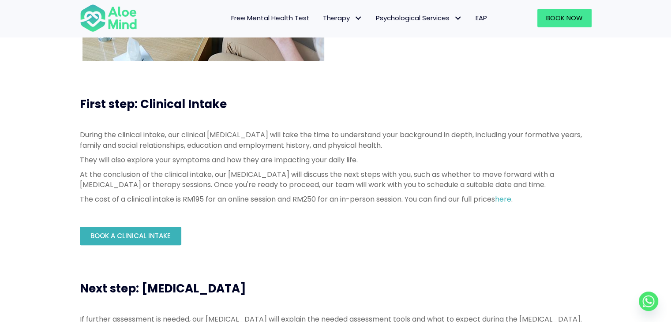 The image size is (671, 322). What do you see at coordinates (270, 18) in the screenshot?
I see `a: Free Mental Health Test` at bounding box center [270, 18].